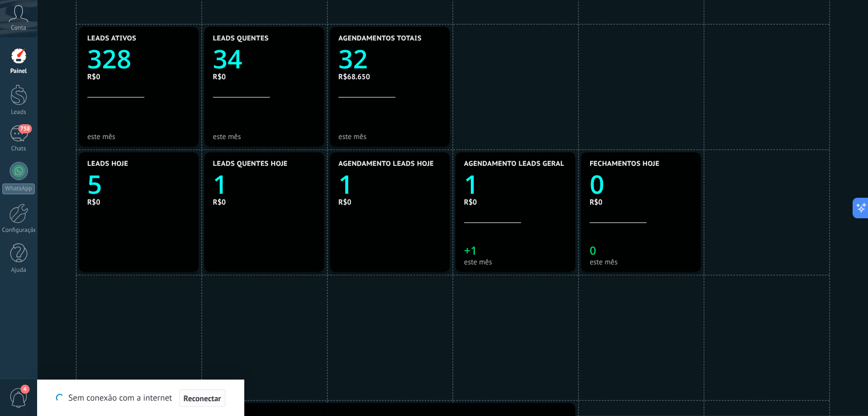 The width and height of the screenshot is (868, 416). I want to click on a: 34, so click(264, 59).